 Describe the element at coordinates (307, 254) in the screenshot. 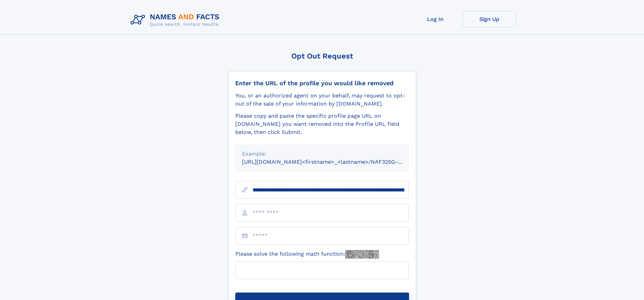

I see `label: Please solve the following math function:` at that location.